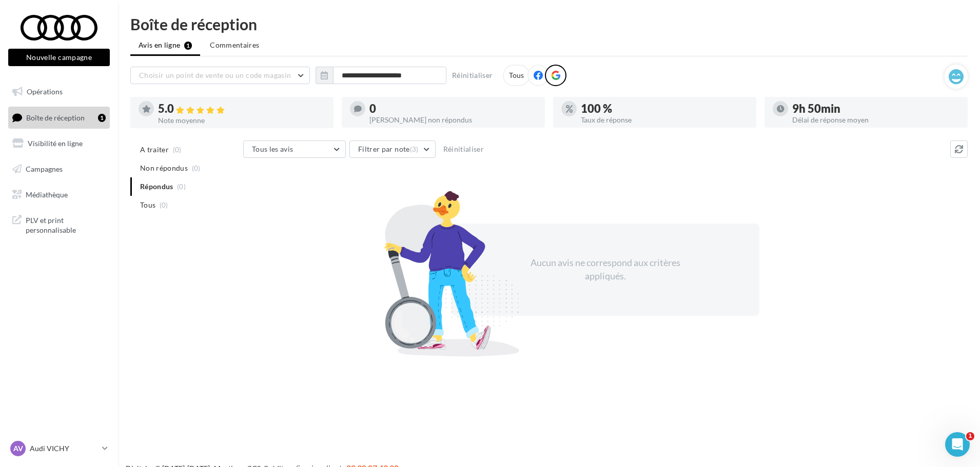 The height and width of the screenshot is (467, 980). I want to click on div: Taux de réponse, so click(665, 120).